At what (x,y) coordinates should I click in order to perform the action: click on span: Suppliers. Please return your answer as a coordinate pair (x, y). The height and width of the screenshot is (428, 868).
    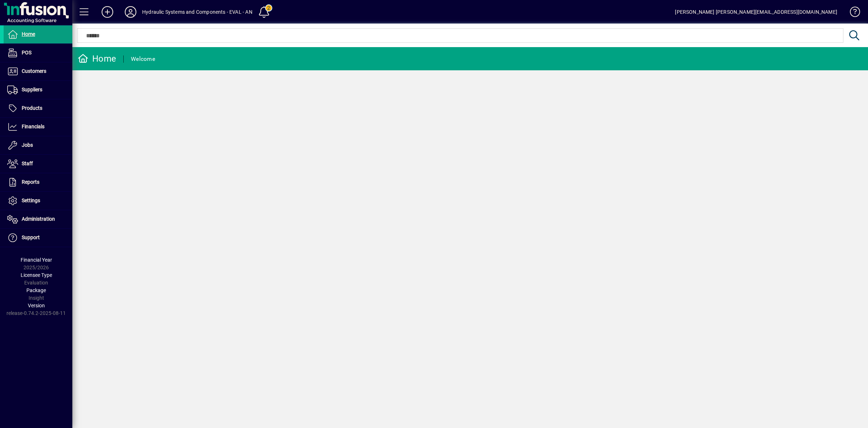
    Looking at the image, I should click on (32, 90).